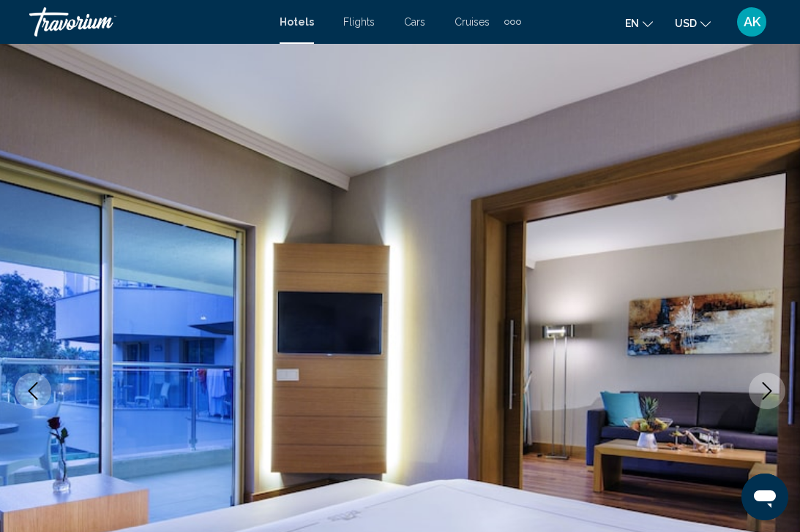 This screenshot has width=800, height=532. Describe the element at coordinates (415, 22) in the screenshot. I see `span: Cars` at that location.